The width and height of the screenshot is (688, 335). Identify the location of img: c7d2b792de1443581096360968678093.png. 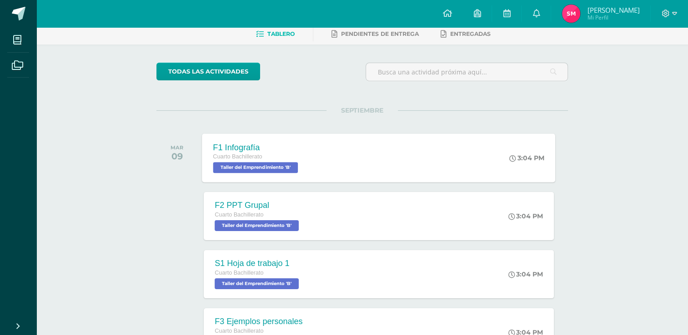
(571, 14).